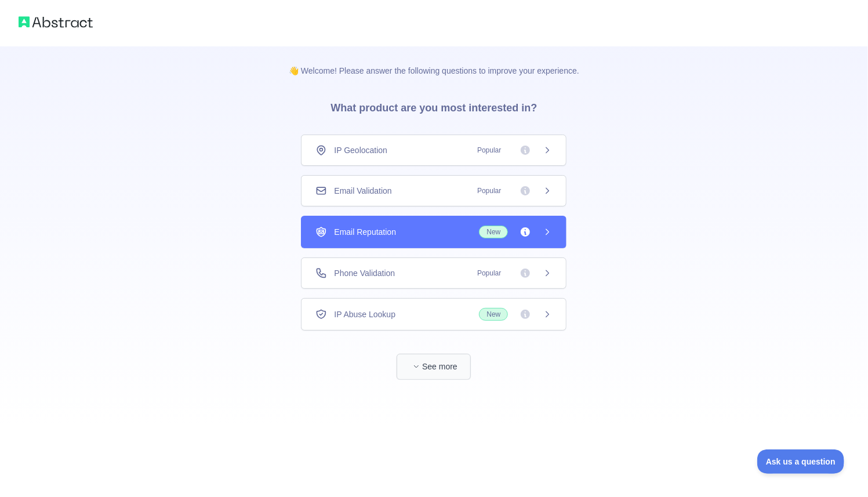 This screenshot has width=868, height=497. I want to click on button: See more, so click(434, 367).